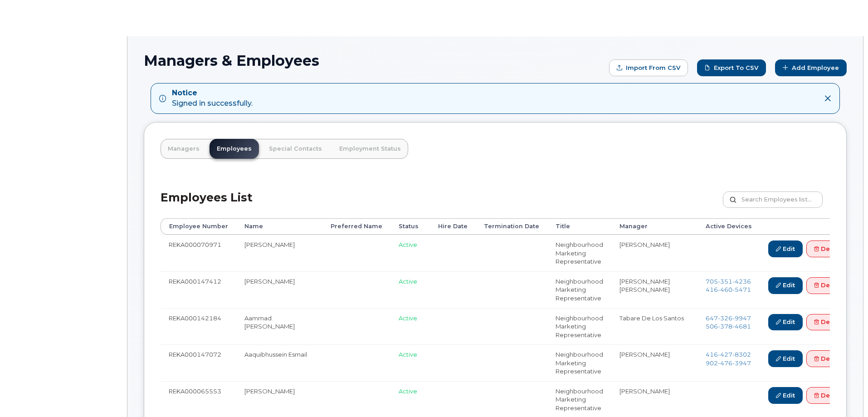 The width and height of the screenshot is (868, 417). What do you see at coordinates (728, 289) in the screenshot?
I see `a: 4164605471` at bounding box center [728, 289].